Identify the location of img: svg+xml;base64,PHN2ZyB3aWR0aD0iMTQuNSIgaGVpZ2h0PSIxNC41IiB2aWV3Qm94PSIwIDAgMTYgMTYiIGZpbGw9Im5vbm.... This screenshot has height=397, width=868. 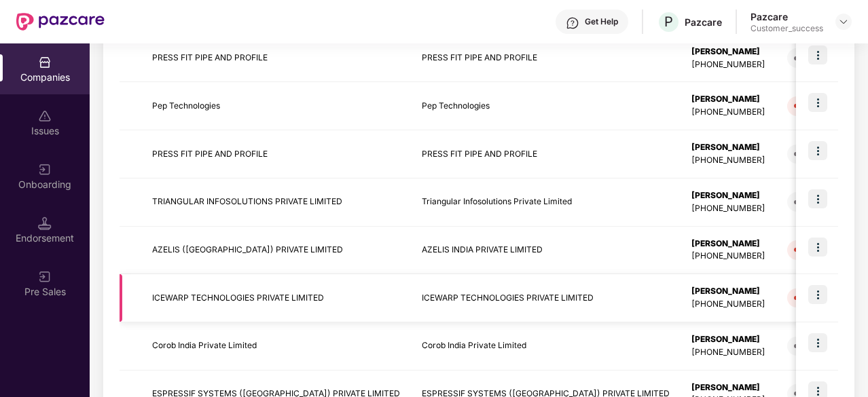
(45, 223).